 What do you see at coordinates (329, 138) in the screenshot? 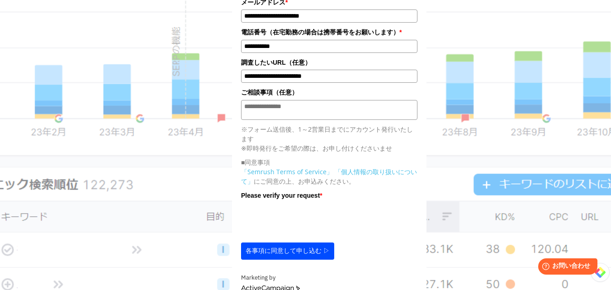
I see `p: ※フォーム送信後、1～2営業日までにアカウント発行いたします ※即時発行をご希望の際は、お申し付けくださいませ` at bounding box center [329, 138].